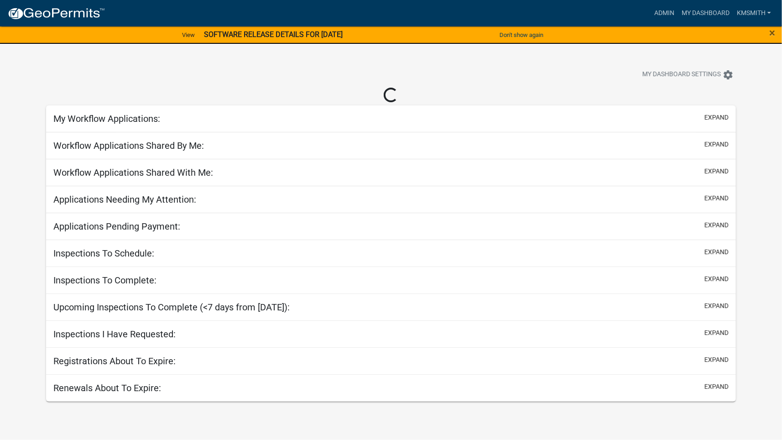  What do you see at coordinates (115, 334) in the screenshot?
I see `h5: Inspections I Have Requested:` at bounding box center [115, 334].